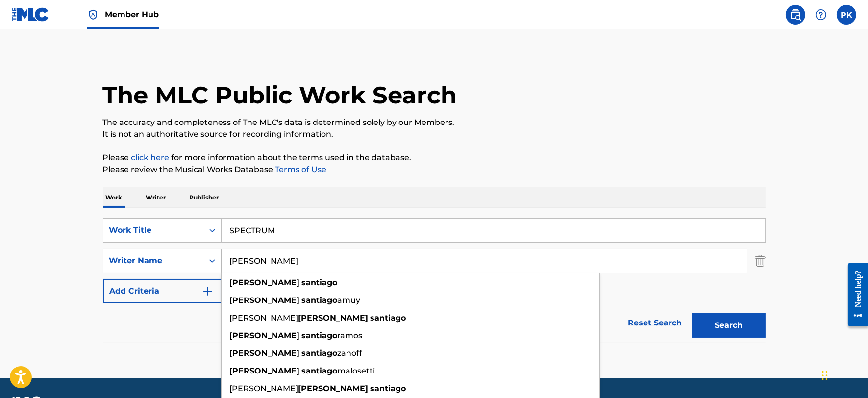 This screenshot has height=398, width=868. Describe the element at coordinates (114, 198) in the screenshot. I see `p: Work` at that location.